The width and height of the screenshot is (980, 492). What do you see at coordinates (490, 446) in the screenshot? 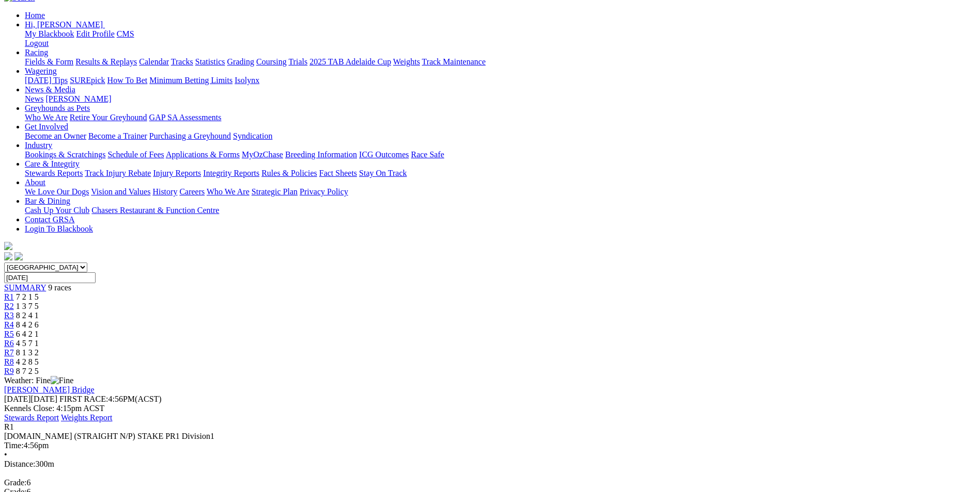
I see `div: 4:56pm` at bounding box center [490, 446].